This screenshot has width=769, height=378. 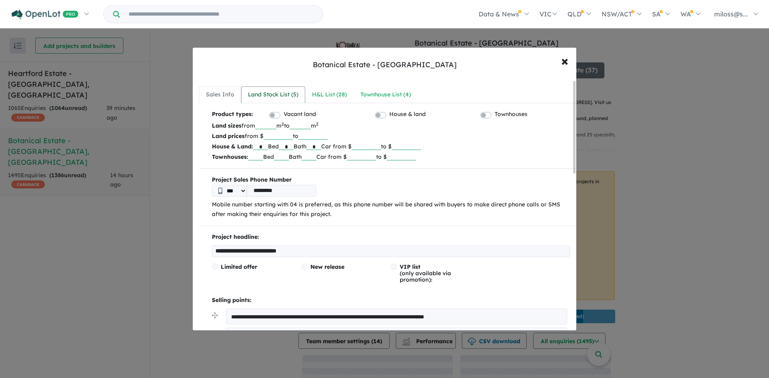 What do you see at coordinates (273, 95) in the screenshot?
I see `div: Land Stock List ( 5 )` at bounding box center [273, 95].